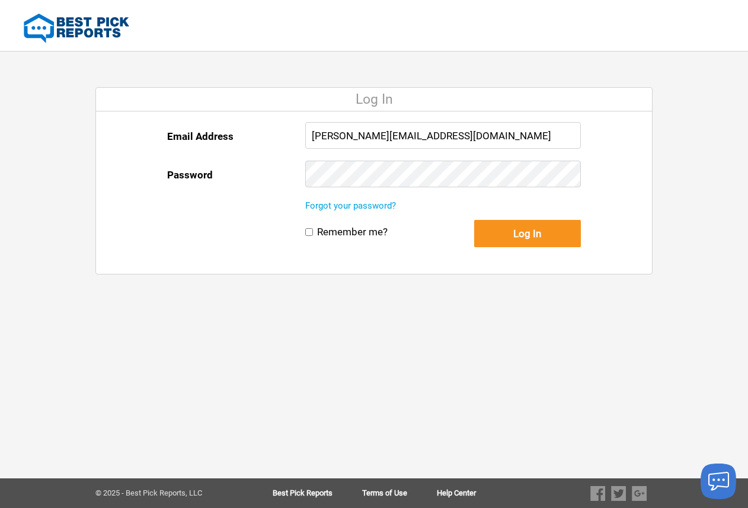 Image resolution: width=748 pixels, height=508 pixels. What do you see at coordinates (317, 493) in the screenshot?
I see `a: Best Pick Reports` at bounding box center [317, 493].